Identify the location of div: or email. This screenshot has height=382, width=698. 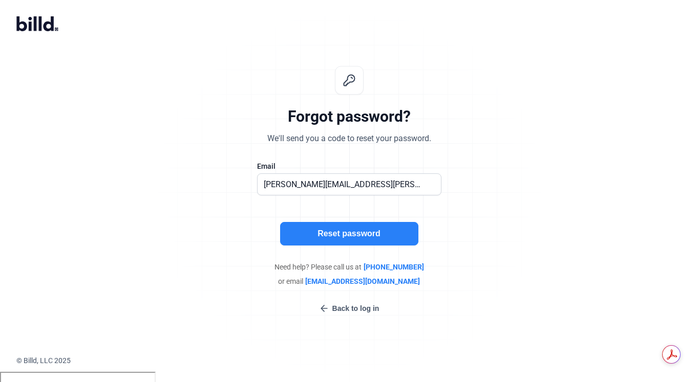
(349, 281).